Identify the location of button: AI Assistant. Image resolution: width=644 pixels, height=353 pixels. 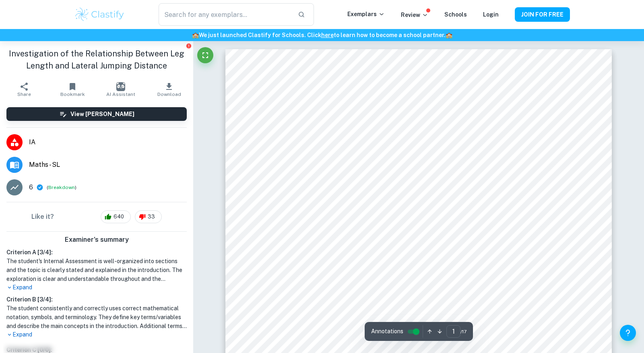
(121, 89).